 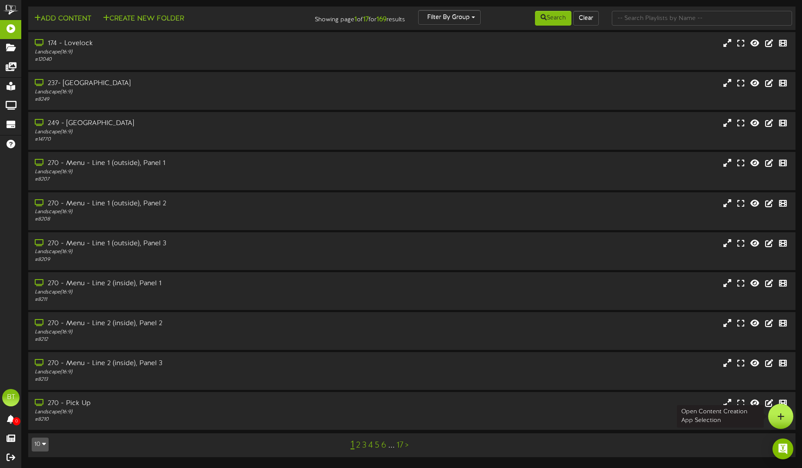 What do you see at coordinates (702, 18) in the screenshot?
I see `input: -- Search Playlists by Name --` at bounding box center [702, 18].